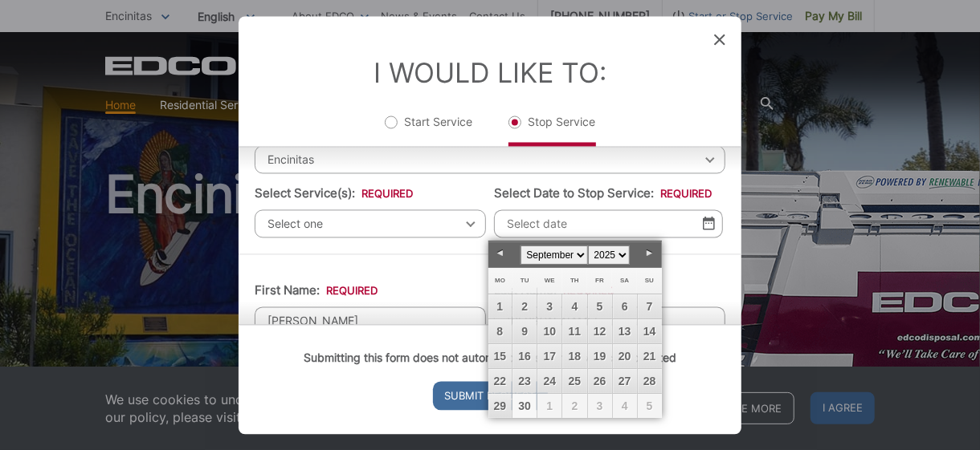  What do you see at coordinates (490, 357) in the screenshot?
I see `strong: Submitting this form does not automatically stop the service requested` at bounding box center [490, 357].